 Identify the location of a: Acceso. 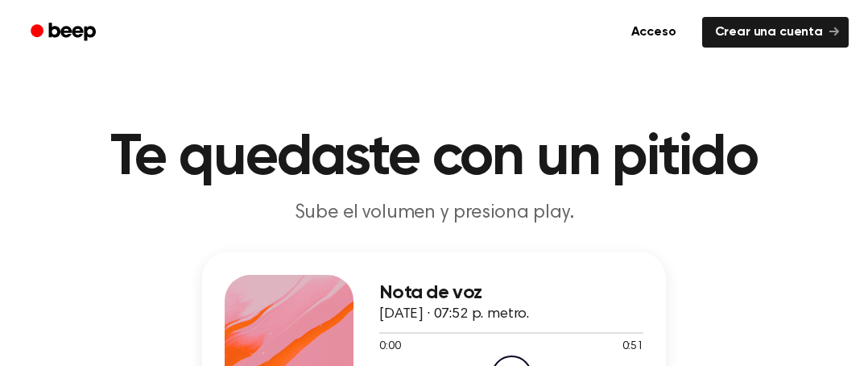
(654, 32).